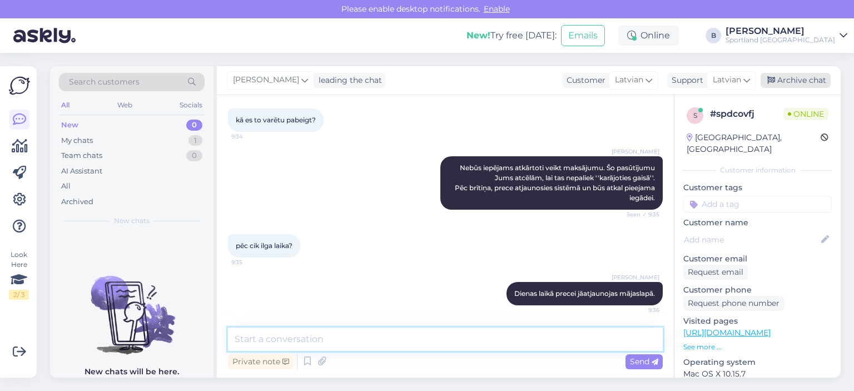  Describe the element at coordinates (757, 259) in the screenshot. I see `p: Customer email` at that location.